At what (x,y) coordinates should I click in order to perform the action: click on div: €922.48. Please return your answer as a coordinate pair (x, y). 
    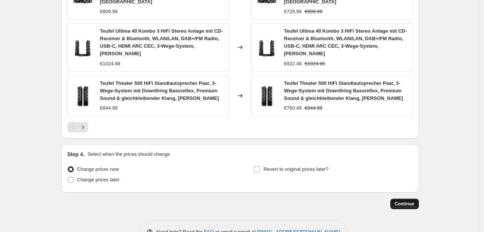
    Looking at the image, I should click on (293, 64).